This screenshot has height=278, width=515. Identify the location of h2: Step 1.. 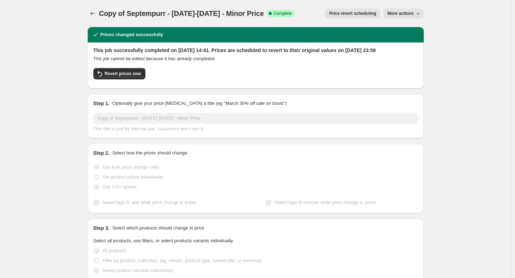
(102, 103).